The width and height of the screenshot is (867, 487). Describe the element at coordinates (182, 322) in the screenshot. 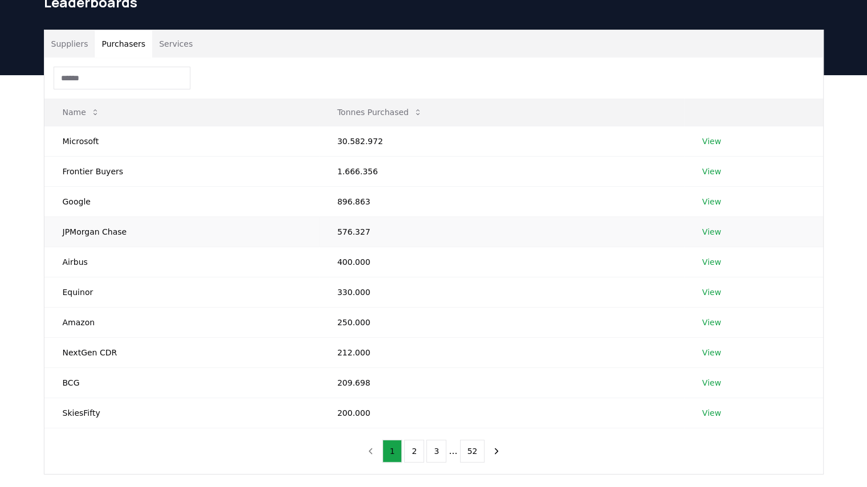

I see `td: Amazon` at that location.